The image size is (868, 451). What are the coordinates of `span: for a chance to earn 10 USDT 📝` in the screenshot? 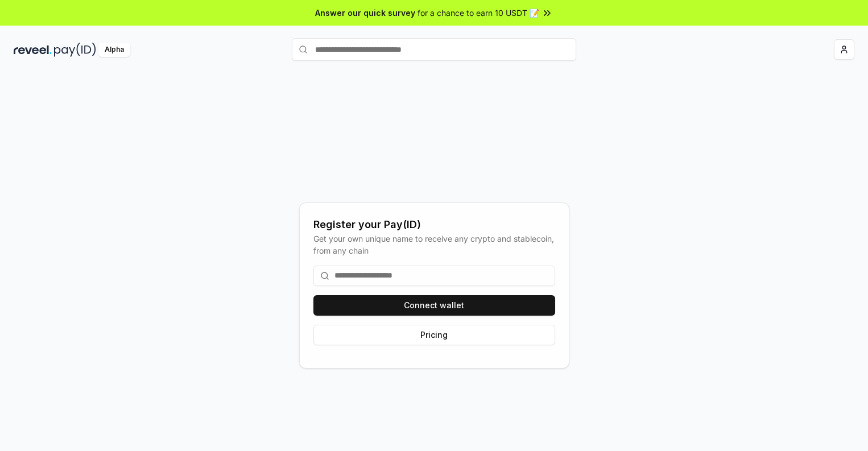 It's located at (478, 13).